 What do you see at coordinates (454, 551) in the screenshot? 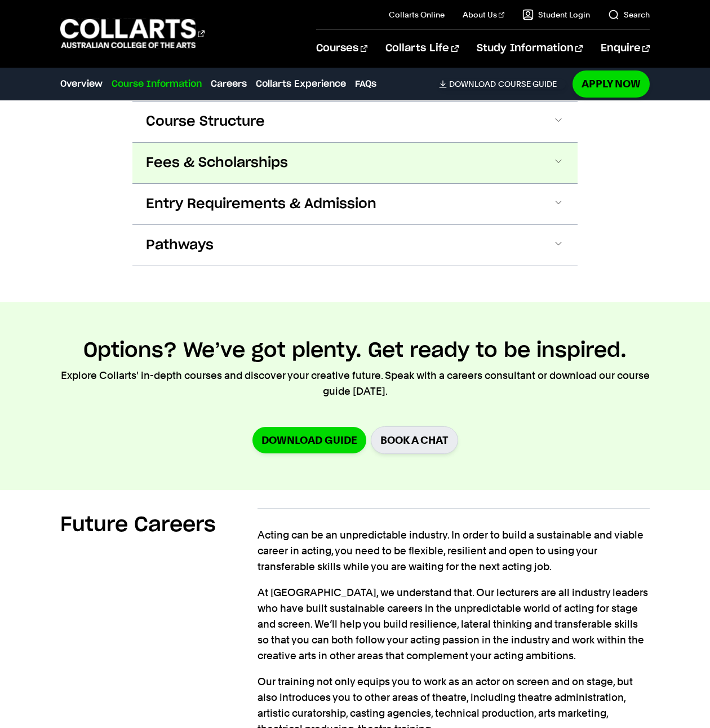
I see `p: Acting can be an unpredictable industry. In order to build a sustainable and viable career in act...` at bounding box center [454, 551].